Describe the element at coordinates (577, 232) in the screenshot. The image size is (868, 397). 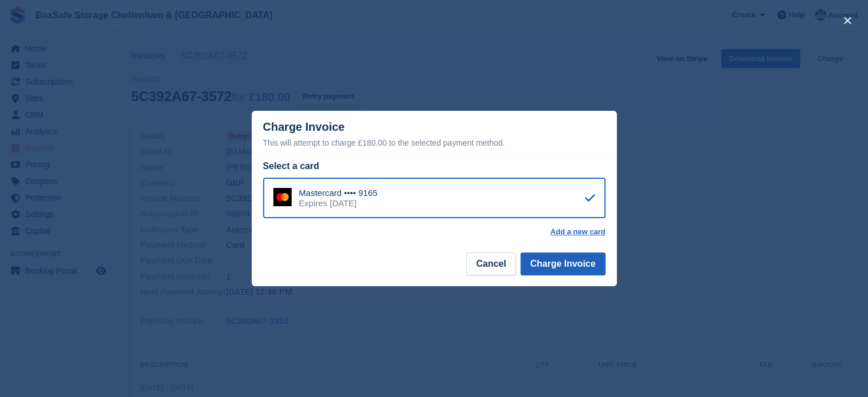
I see `a: Add a new card` at that location.